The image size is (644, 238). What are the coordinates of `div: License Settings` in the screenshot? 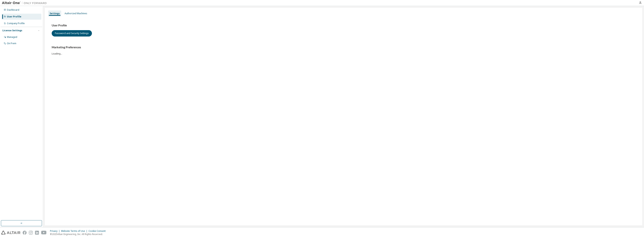 It's located at (12, 31).